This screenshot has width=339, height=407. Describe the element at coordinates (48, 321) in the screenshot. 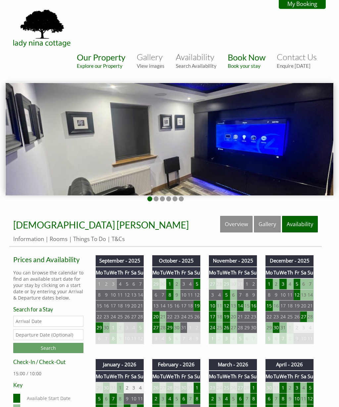

I see `input: Arrival Date` at that location.